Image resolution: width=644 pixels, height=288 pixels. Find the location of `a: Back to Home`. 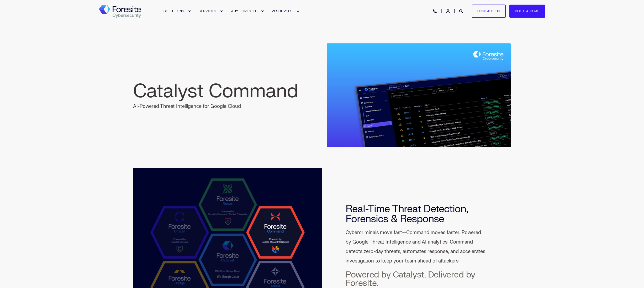

a: Back to Home is located at coordinates (120, 11).